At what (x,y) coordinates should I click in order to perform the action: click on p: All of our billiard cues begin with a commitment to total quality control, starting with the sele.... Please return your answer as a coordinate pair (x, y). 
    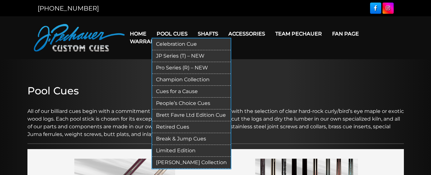
    Looking at the image, I should click on (216, 119).